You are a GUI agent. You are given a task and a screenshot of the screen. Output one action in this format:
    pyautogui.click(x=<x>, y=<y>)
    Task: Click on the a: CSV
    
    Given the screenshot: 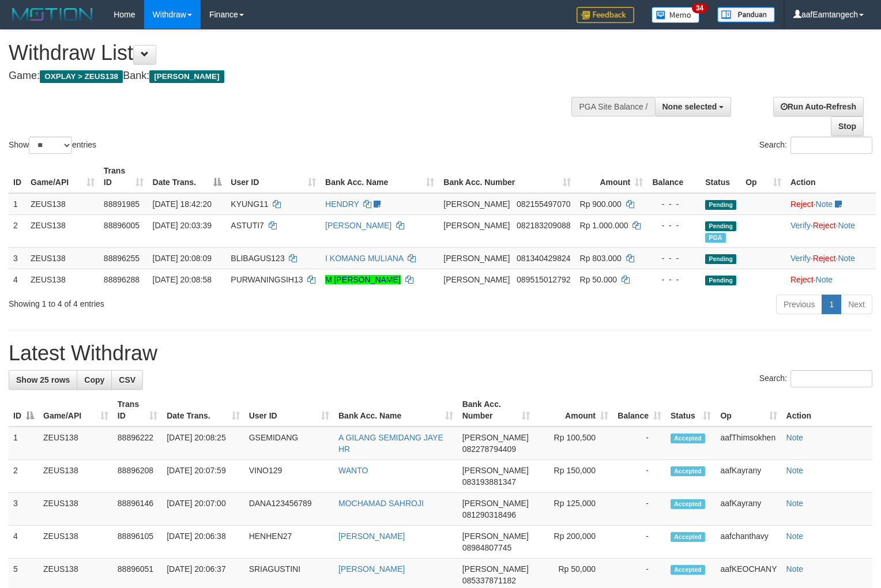 What is the action you would take?
    pyautogui.click(x=127, y=380)
    